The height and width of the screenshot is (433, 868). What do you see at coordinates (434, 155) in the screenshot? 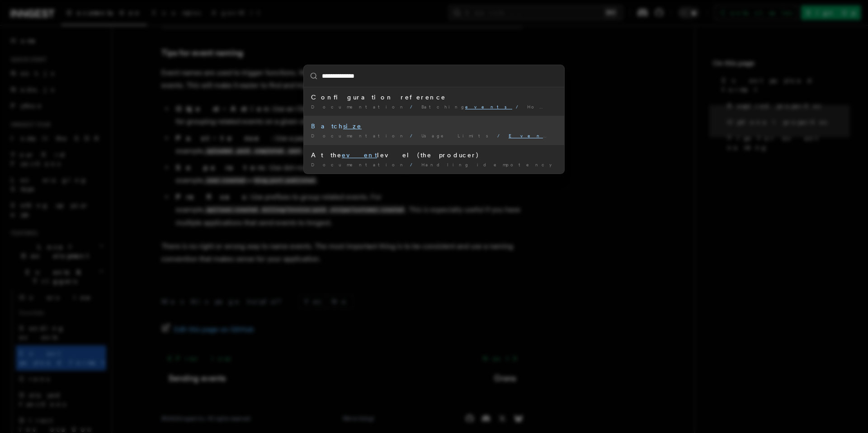
I see `div: At the level (the producer)` at bounding box center [434, 155].